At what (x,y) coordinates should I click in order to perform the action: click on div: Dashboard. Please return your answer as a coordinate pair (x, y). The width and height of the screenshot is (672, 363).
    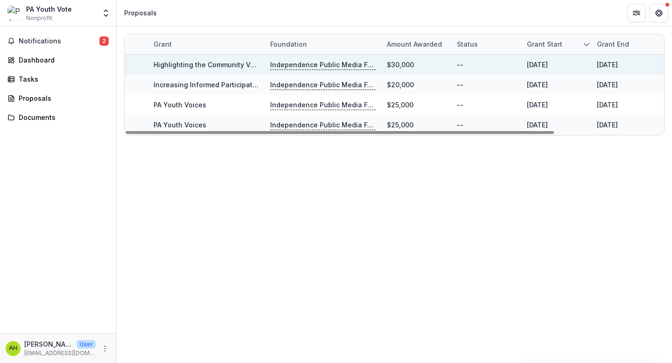
    Looking at the image, I should click on (62, 60).